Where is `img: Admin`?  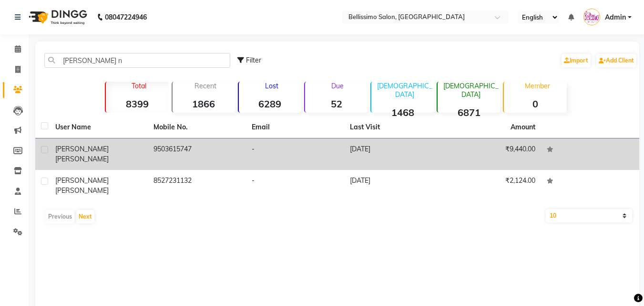
img: Admin is located at coordinates (592, 17).